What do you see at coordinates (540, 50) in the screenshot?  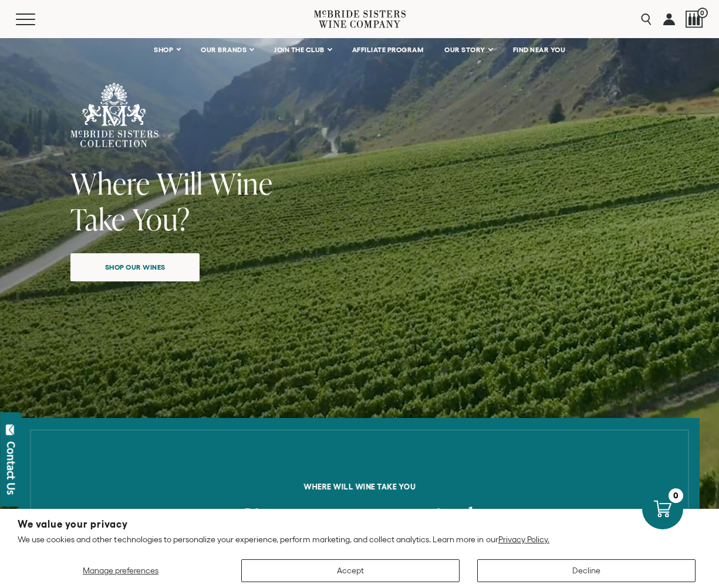 I see `span: FIND NEAR YOU` at bounding box center [540, 50].